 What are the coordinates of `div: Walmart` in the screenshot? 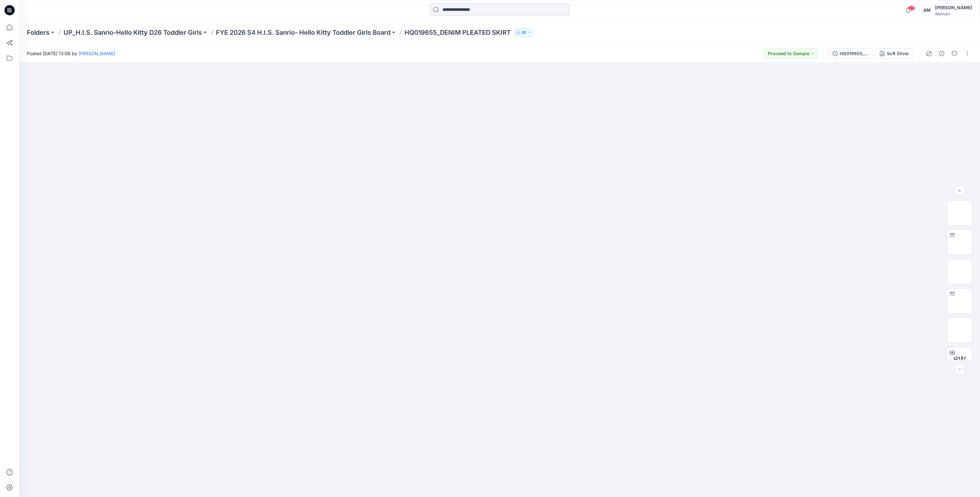 It's located at (953, 13).